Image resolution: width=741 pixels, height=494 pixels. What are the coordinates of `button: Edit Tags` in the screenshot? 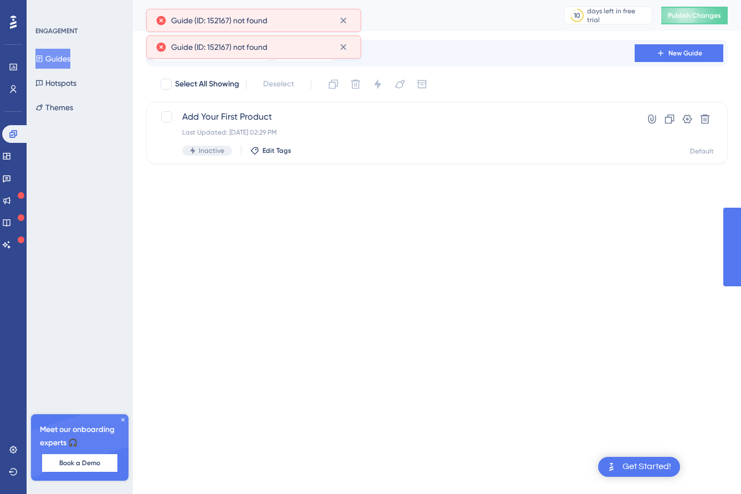 It's located at (271, 151).